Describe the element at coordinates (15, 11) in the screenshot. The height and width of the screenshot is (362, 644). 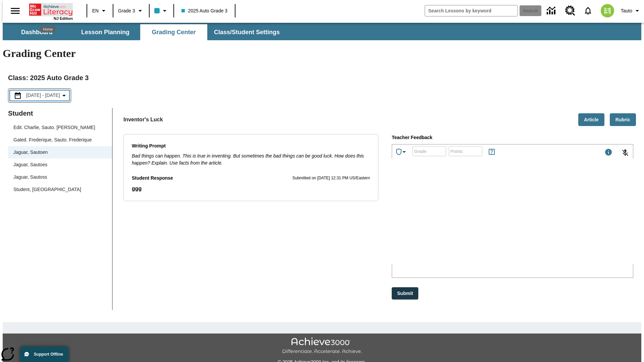
I see `button: Open side menu` at that location.